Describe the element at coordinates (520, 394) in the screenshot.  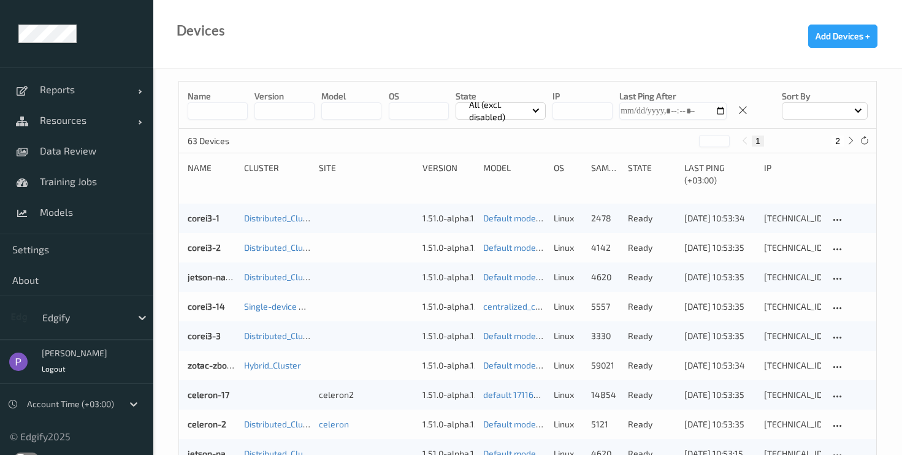
I see `a: default 1711622154` at that location.